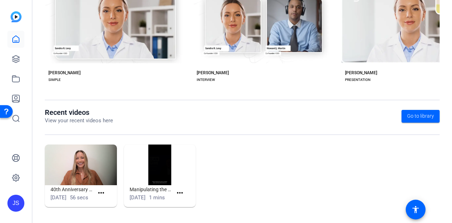  What do you see at coordinates (79, 120) in the screenshot?
I see `p: View your recent videos here` at bounding box center [79, 120].